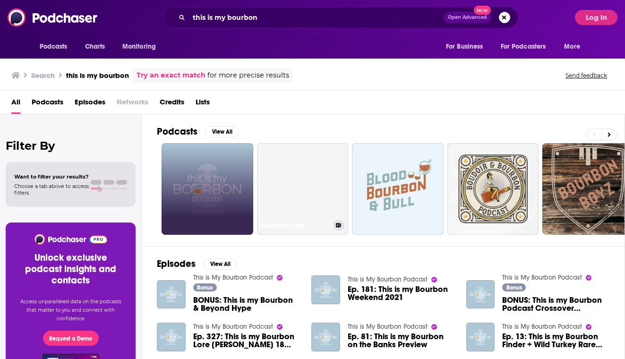 This screenshot has height=359, width=625. What do you see at coordinates (172, 104) in the screenshot?
I see `span: Credits` at bounding box center [172, 104].